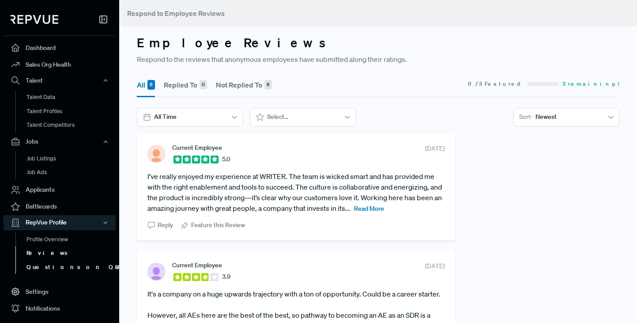 This screenshot has width=637, height=323. I want to click on a: Settings, so click(60, 291).